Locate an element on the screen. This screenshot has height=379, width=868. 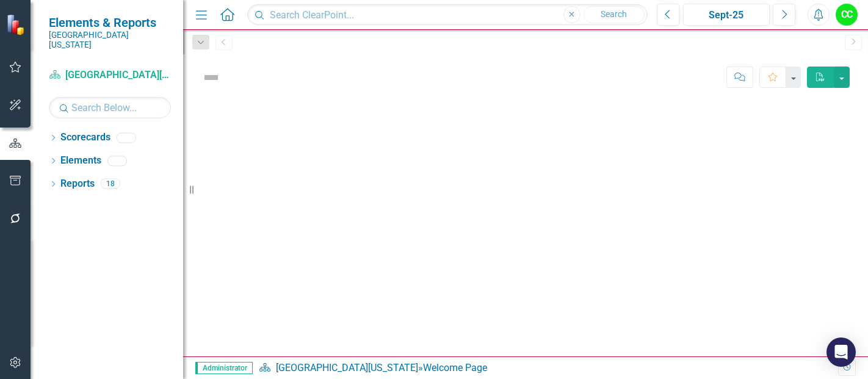
input: Search Below... is located at coordinates (110, 107).